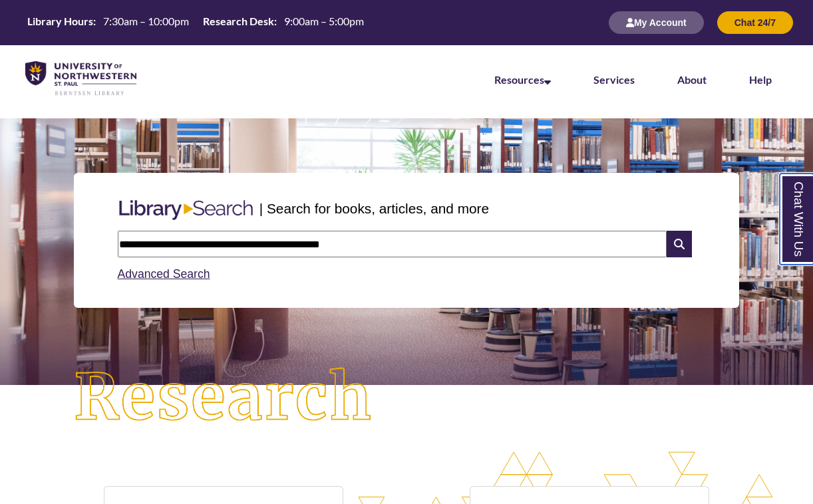  What do you see at coordinates (656, 22) in the screenshot?
I see `button: My Account` at bounding box center [656, 22].